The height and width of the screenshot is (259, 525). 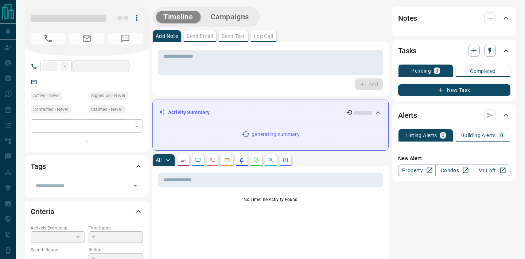 I want to click on span: Signed up - Never, so click(x=108, y=95).